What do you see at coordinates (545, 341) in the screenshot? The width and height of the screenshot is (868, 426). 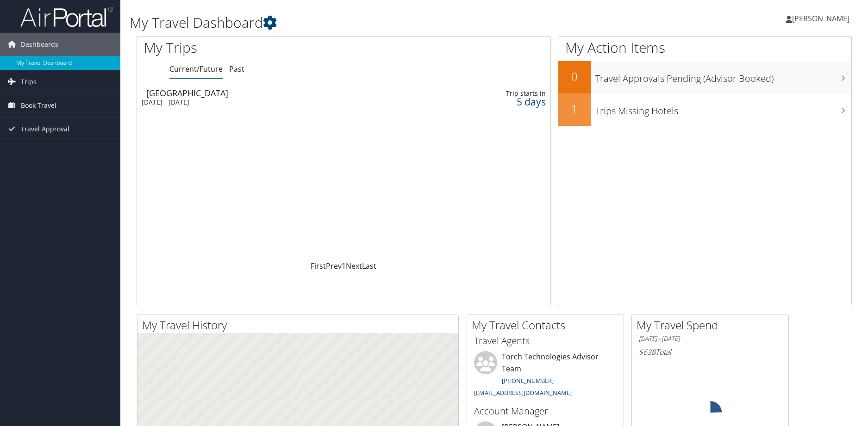 I see `h3: Travel Agents` at bounding box center [545, 341].